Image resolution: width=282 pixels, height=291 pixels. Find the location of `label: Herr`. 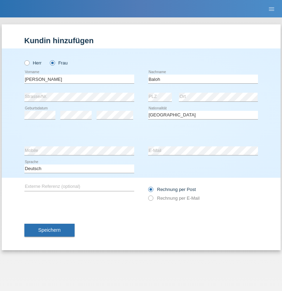

label: Herr is located at coordinates (33, 63).